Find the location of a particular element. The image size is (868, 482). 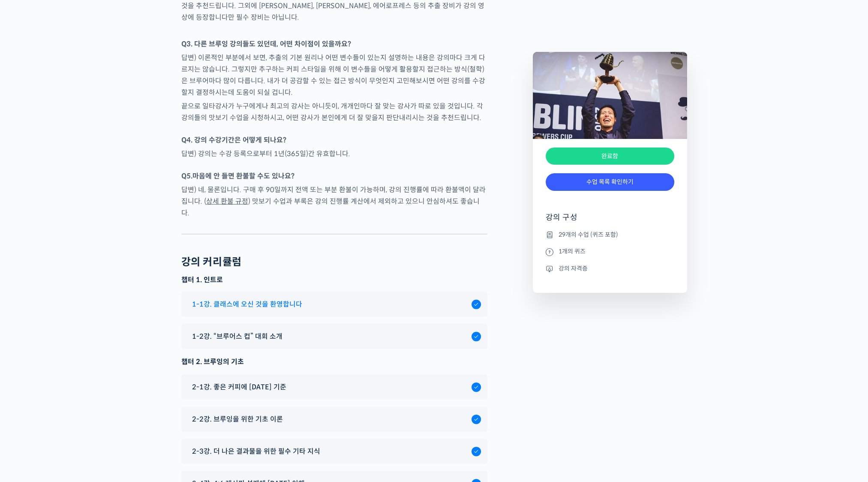

span: 대화 is located at coordinates (84, 289).